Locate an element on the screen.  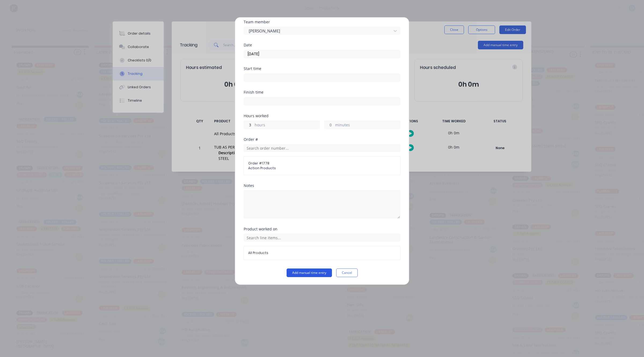
span: Action Products is located at coordinates (322, 168).